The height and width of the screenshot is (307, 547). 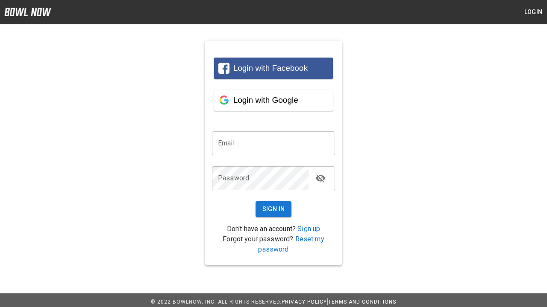 I want to click on span: Login with Facebook, so click(x=270, y=68).